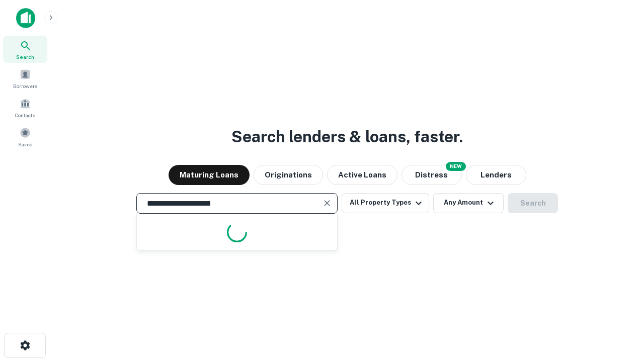  I want to click on a: Contacts, so click(25, 108).